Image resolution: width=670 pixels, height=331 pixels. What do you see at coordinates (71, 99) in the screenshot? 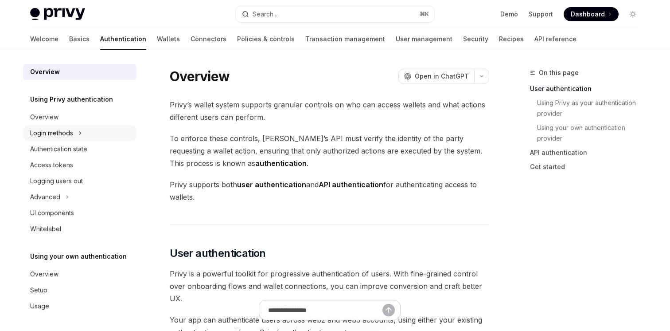
I see `h5: Using Privy authentication` at bounding box center [71, 99].